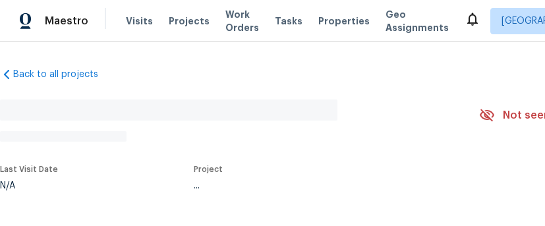 Image resolution: width=545 pixels, height=226 pixels. I want to click on span: Geo Assignments, so click(417, 21).